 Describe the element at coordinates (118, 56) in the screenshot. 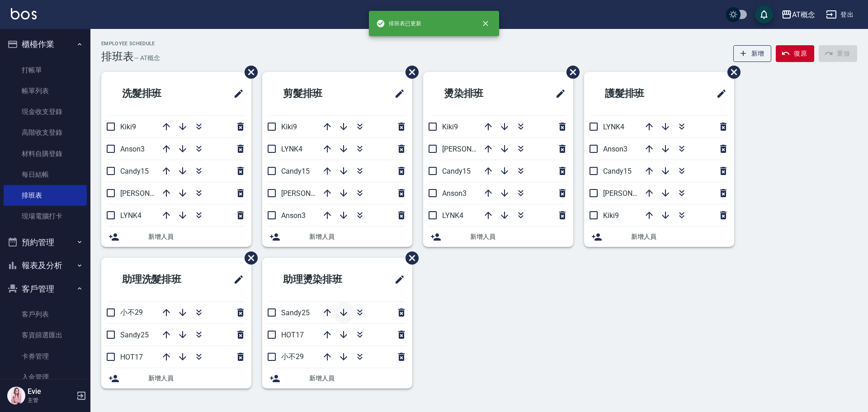

I see `h3: 排班表` at that location.